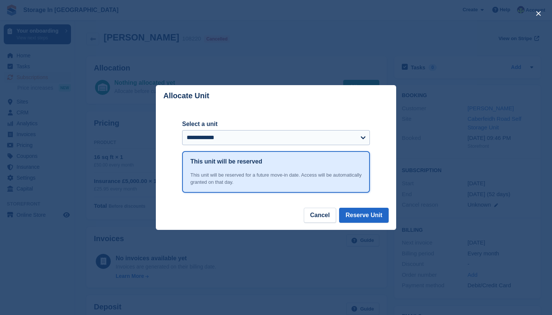  What do you see at coordinates (320, 216) in the screenshot?
I see `button: Cancel` at bounding box center [320, 216].